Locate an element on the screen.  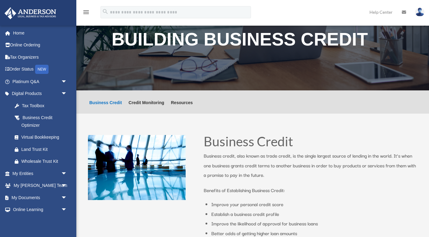
div: Land Trust Kit is located at coordinates (45, 149).